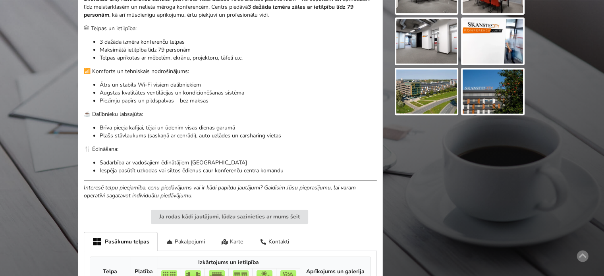 The width and height of the screenshot is (604, 276). I want to click on button: Ja rodas kādi jautājumi, lūdzu sazinieties ar mums šeit, so click(230, 217).